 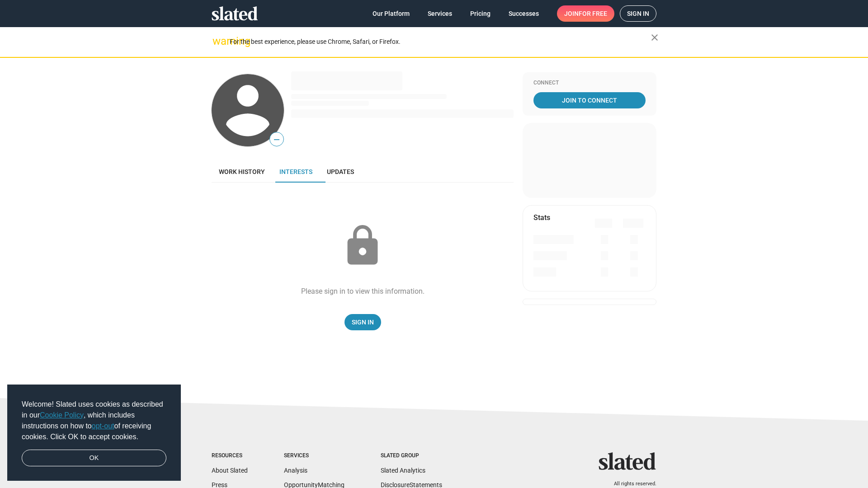 What do you see at coordinates (229, 470) in the screenshot?
I see `a: About Slated` at bounding box center [229, 470].